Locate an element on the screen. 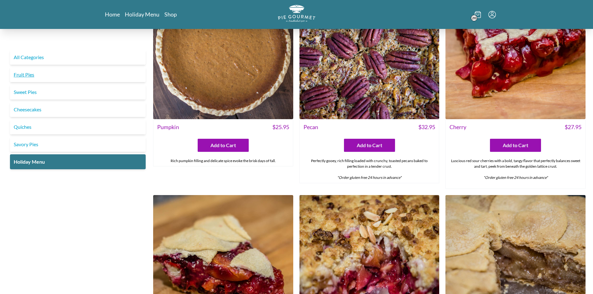  a: Cheesecakes is located at coordinates (78, 110).